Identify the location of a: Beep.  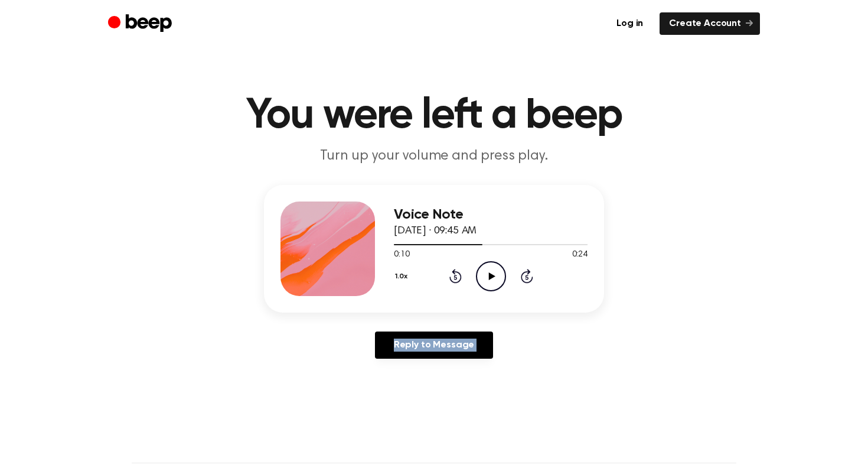
(141, 24).